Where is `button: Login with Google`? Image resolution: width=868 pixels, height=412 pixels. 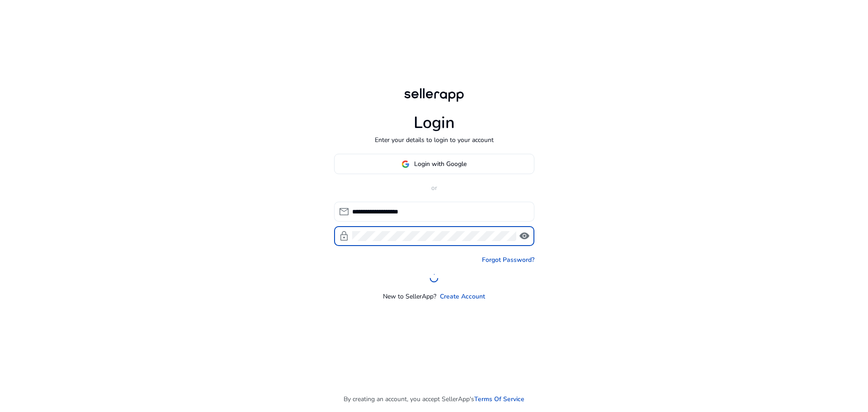
button: Login with Google is located at coordinates (434, 164).